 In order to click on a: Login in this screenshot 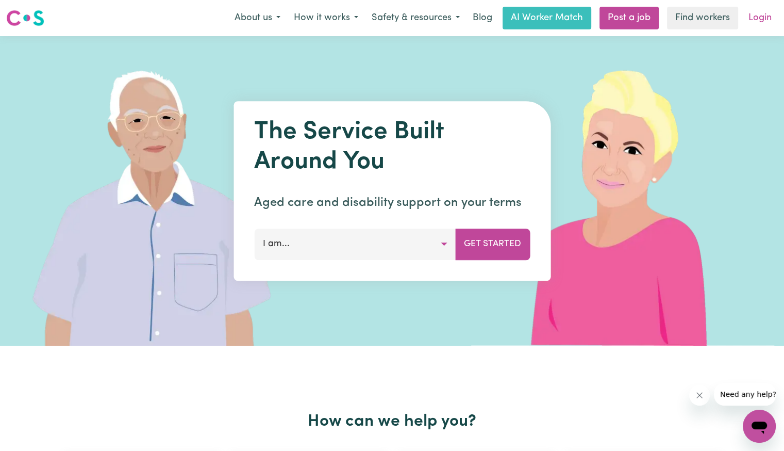, I will do `click(760, 18)`.